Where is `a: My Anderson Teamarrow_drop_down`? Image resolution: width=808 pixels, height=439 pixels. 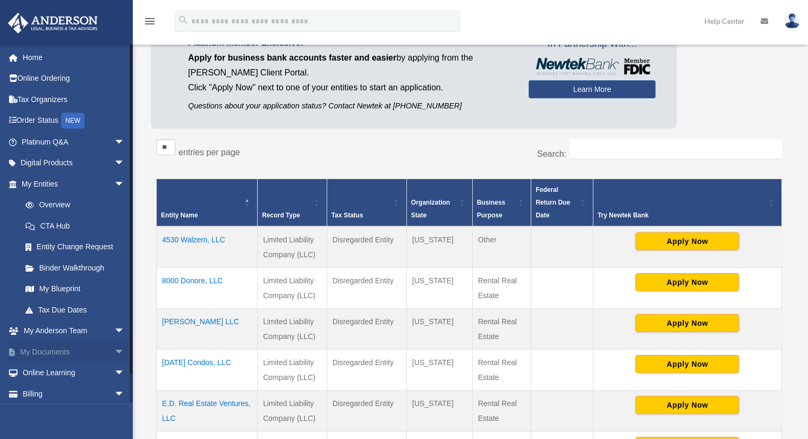 a: My Anderson Teamarrow_drop_down is located at coordinates (74, 331).